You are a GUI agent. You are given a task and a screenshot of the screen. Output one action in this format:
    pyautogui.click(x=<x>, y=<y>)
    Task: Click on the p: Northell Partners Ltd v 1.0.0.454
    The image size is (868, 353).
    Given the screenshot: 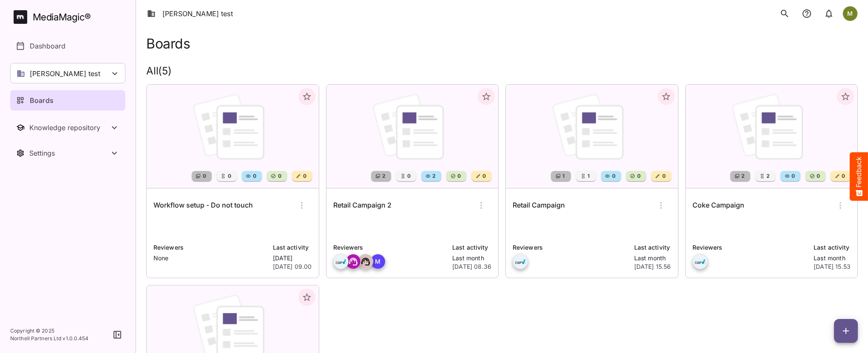 What is the action you would take?
    pyautogui.click(x=49, y=338)
    